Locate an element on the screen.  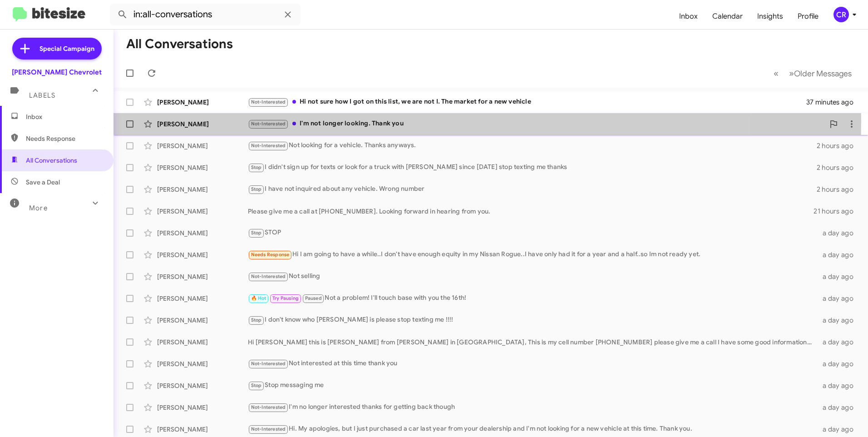
div: Hi not sure how I got on this list, we are not I. The market for a new vehicle is located at coordinates (527, 102).